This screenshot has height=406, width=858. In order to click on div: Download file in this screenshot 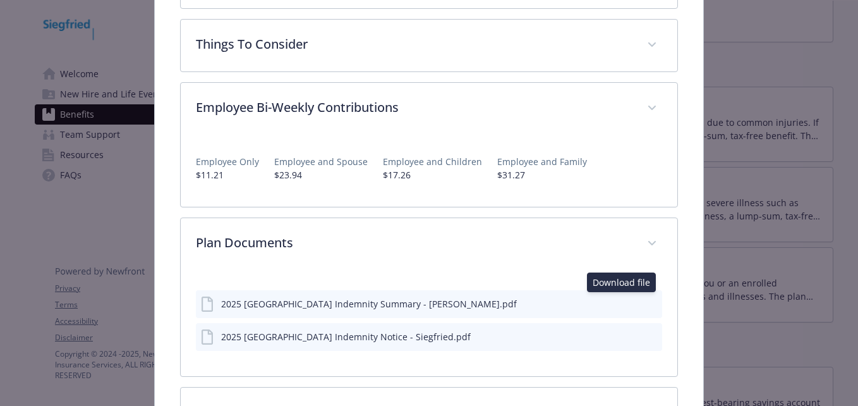, I will do `click(621, 282)`.